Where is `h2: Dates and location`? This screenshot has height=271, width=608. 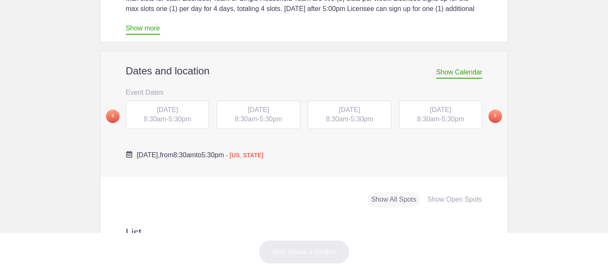 h2: Dates and location is located at coordinates (304, 71).